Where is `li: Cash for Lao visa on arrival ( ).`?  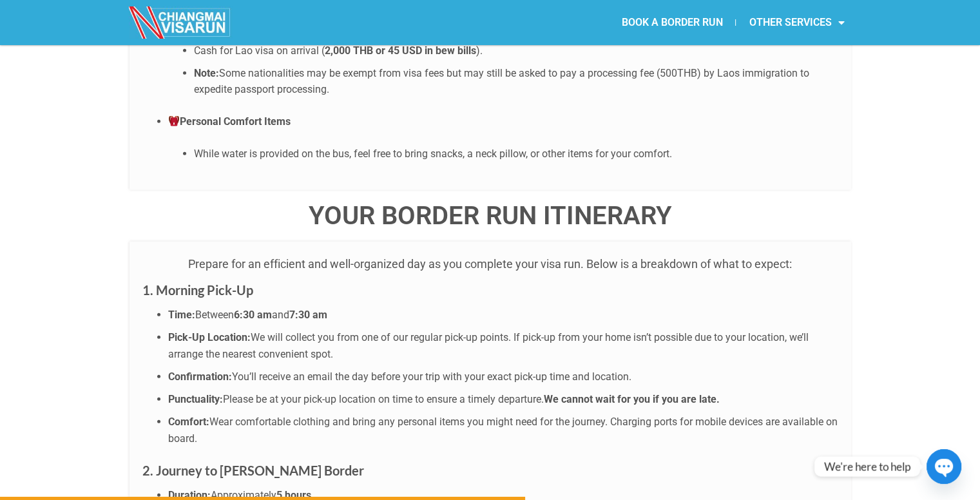
li: Cash for Lao visa on arrival ( ). is located at coordinates (516, 51).